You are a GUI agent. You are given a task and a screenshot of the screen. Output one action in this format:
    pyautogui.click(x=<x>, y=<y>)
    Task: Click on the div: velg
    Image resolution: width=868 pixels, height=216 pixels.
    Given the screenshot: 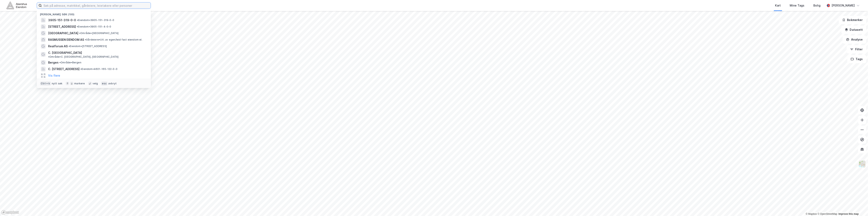 What is the action you would take?
    pyautogui.click(x=96, y=83)
    